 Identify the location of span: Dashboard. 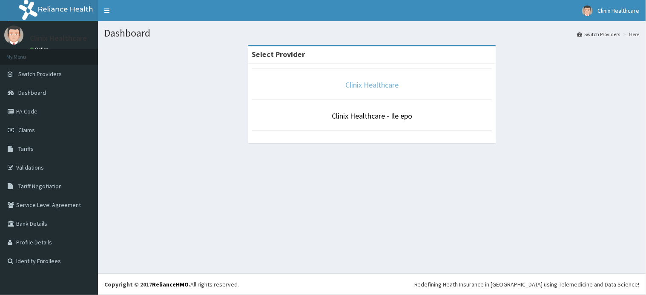
(32, 93).